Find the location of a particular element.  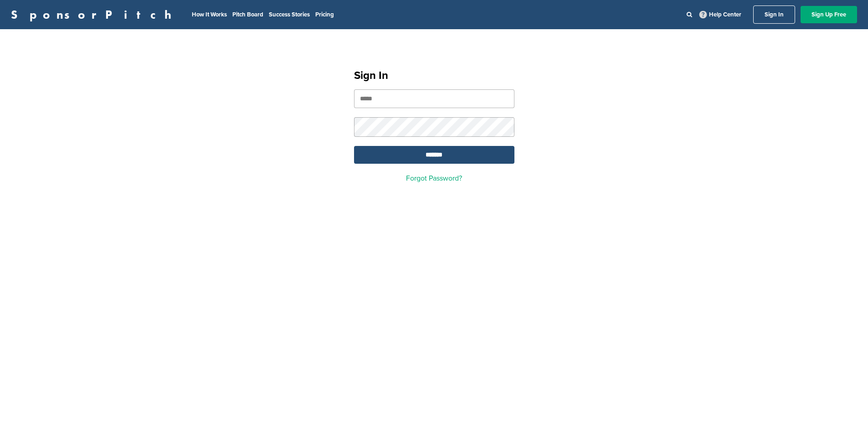

h1: Sign In is located at coordinates (434, 75).